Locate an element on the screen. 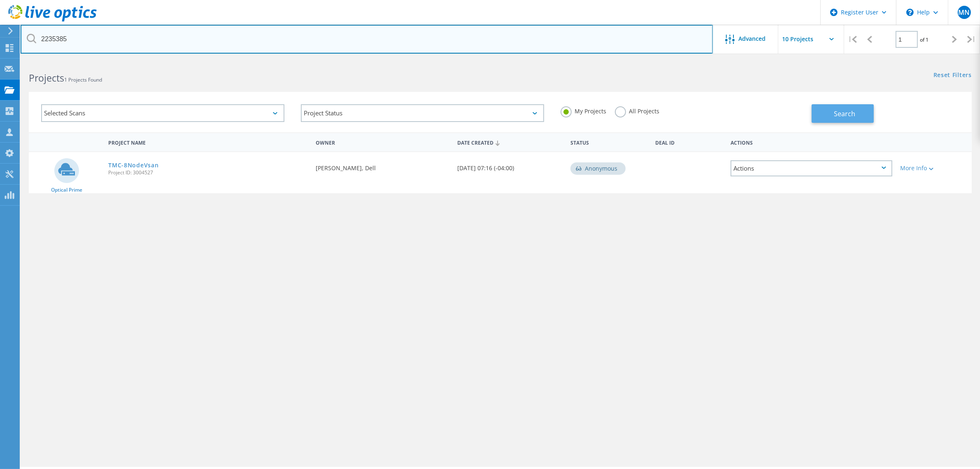 The height and width of the screenshot is (469, 980). span: of 1 is located at coordinates (924, 39).